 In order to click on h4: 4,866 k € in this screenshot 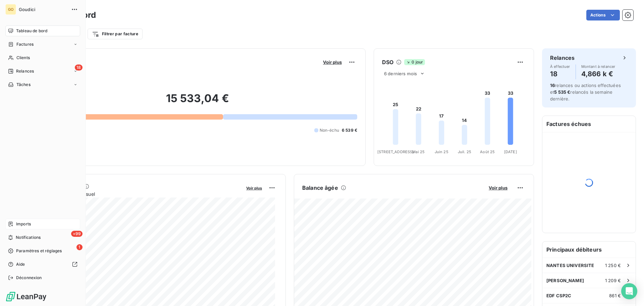, I will do `click(598, 74)`.